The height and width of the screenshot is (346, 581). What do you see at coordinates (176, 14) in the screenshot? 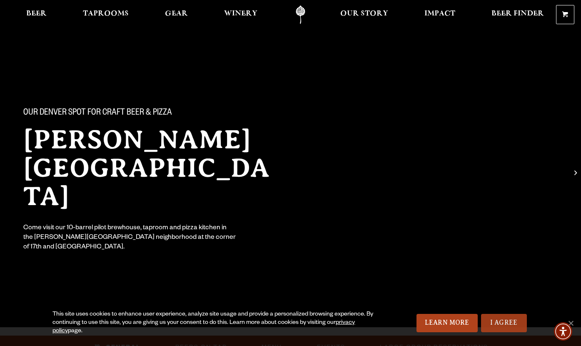
I see `span: Gear` at bounding box center [176, 14].